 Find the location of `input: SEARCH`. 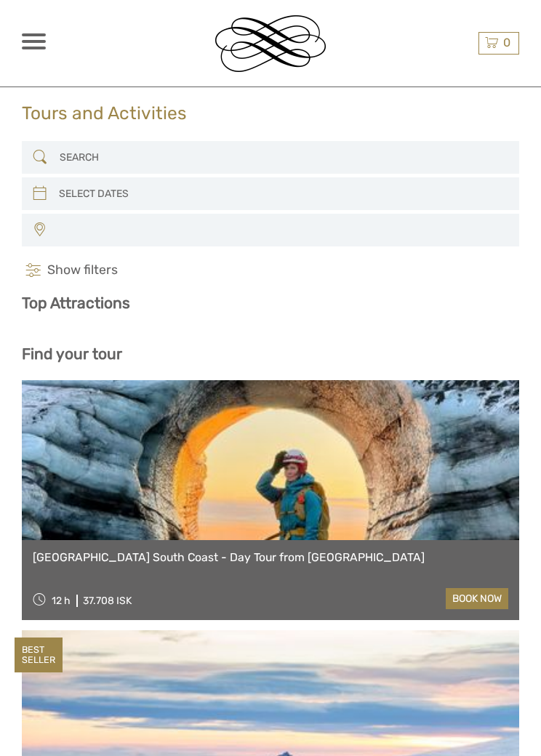

input: SEARCH is located at coordinates (271, 157).